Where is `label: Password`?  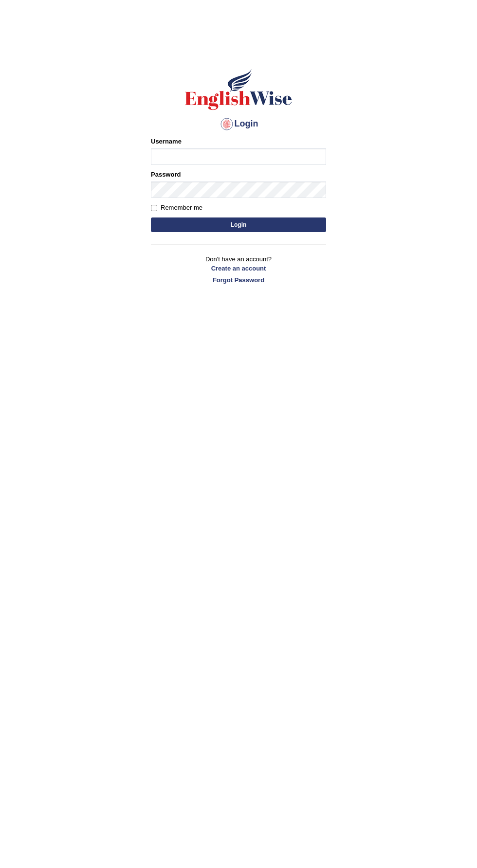
label: Password is located at coordinates (166, 174).